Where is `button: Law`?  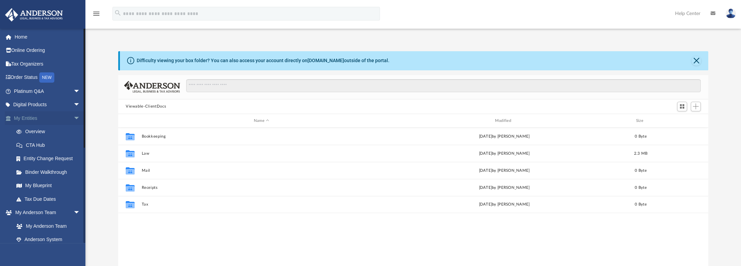
button: Law is located at coordinates (261, 153).